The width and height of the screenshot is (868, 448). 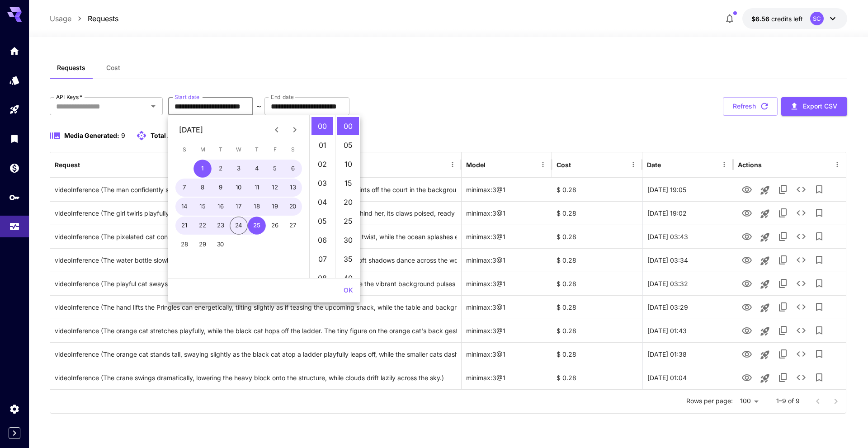 I want to click on div: API Keys, so click(x=14, y=197).